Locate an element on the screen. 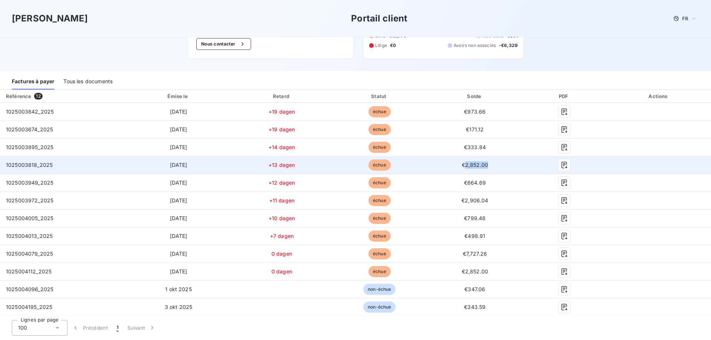 The image size is (711, 340). span: €799.48 is located at coordinates (475, 218).